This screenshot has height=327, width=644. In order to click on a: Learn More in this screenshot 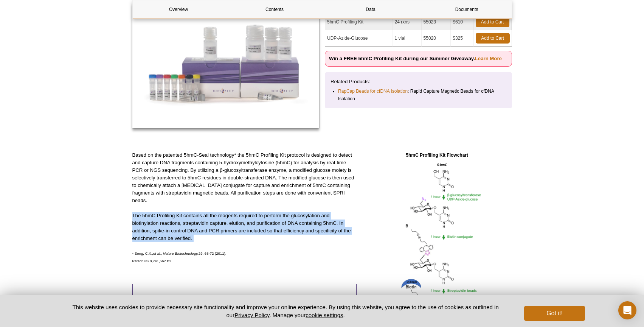, I will do `click(488, 58)`.